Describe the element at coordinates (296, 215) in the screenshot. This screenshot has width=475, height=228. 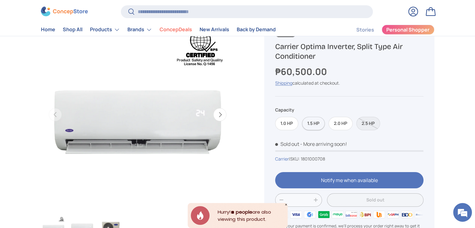
I see `img: visa` at that location.